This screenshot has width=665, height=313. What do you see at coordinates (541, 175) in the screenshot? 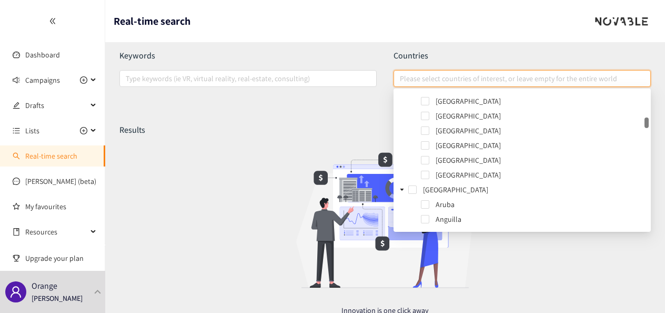
I see `span: Vatican City` at bounding box center [541, 175].